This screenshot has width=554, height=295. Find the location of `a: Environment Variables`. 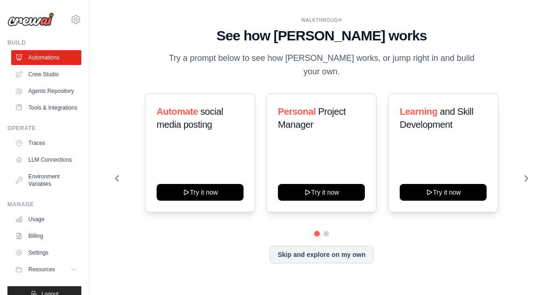

a: Environment Variables is located at coordinates (46, 180).